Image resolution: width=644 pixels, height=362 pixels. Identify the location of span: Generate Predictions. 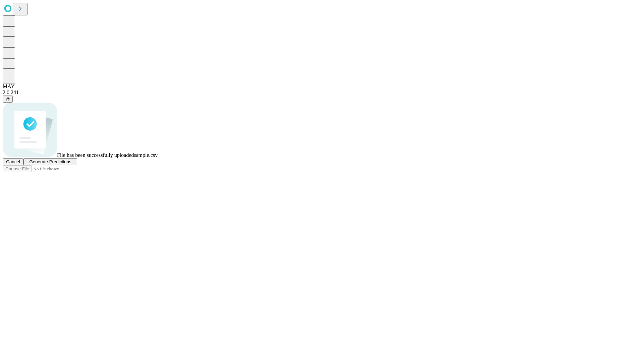
(50, 161).